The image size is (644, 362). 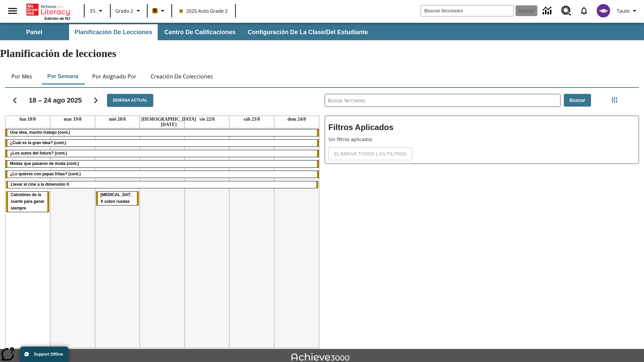 I want to click on a: 22 de agosto de 2025, so click(x=207, y=119).